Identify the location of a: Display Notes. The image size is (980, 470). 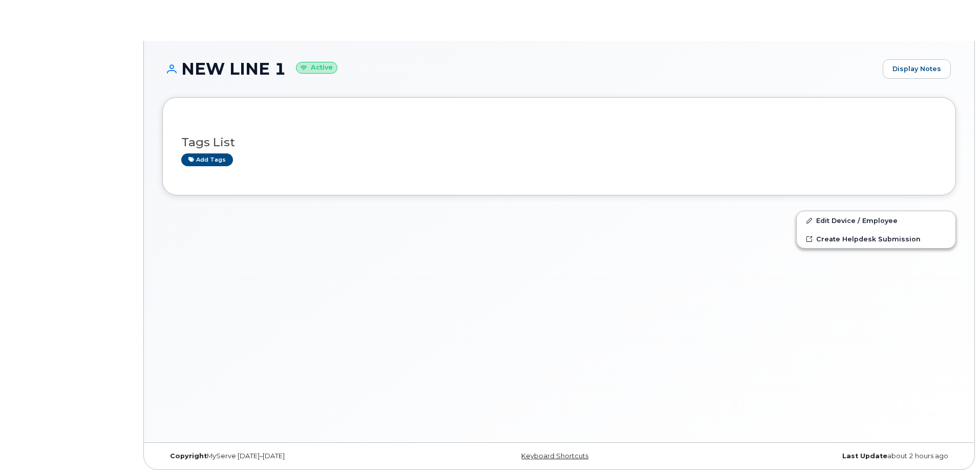
(917, 69).